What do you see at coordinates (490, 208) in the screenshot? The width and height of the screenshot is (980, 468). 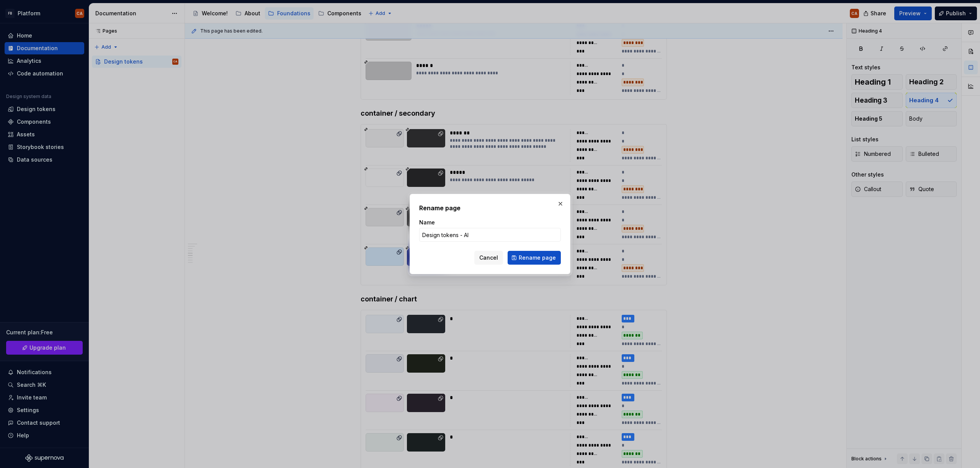 I see `h2: Rename page` at bounding box center [490, 208].